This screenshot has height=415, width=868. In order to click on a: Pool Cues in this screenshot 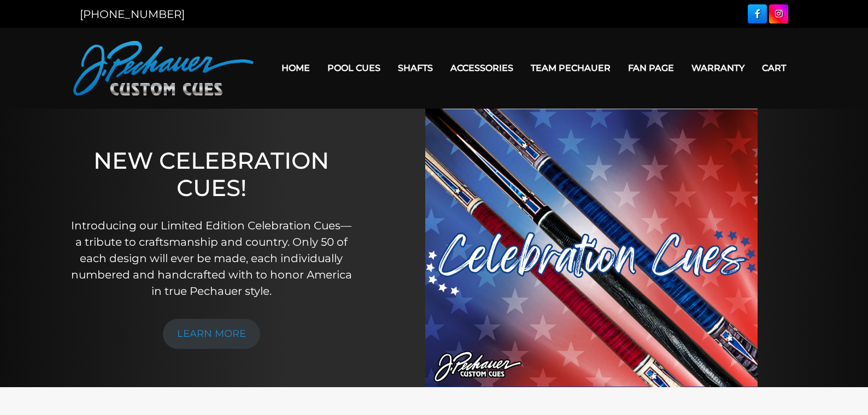, I will do `click(354, 67)`.